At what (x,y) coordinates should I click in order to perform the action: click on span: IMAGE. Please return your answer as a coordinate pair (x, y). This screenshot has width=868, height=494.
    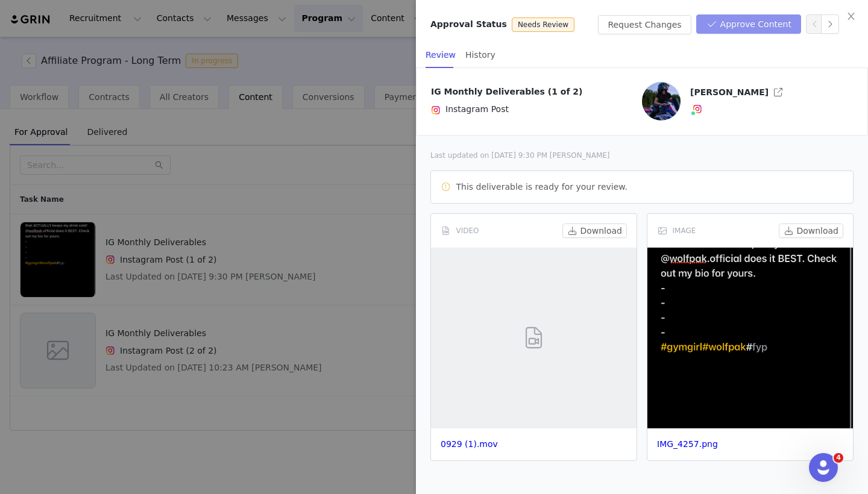
    Looking at the image, I should click on (684, 231).